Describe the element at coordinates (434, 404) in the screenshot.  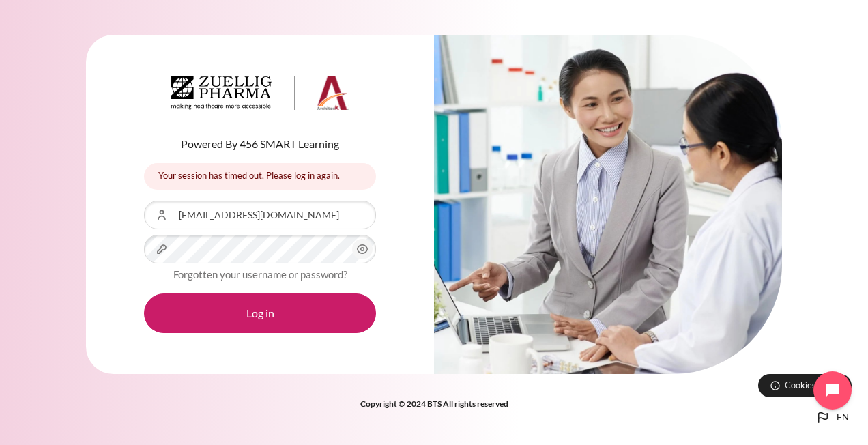
I see `strong: Copyright © 2024 BTS All rights reserved` at that location.